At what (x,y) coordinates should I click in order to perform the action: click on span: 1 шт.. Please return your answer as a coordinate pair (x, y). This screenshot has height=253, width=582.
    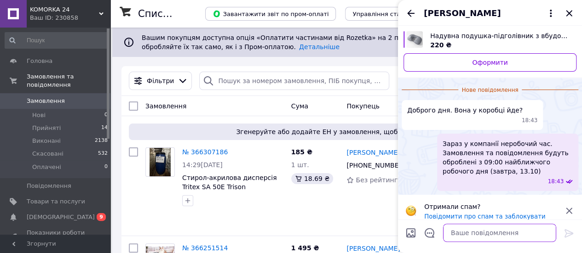
    Looking at the image, I should click on (300, 165).